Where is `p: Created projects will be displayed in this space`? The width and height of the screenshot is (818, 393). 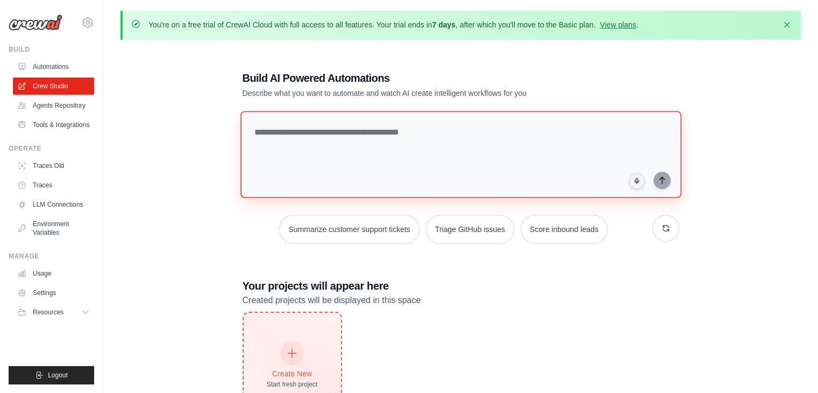
p: Created projects will be displayed in this space is located at coordinates (461, 300).